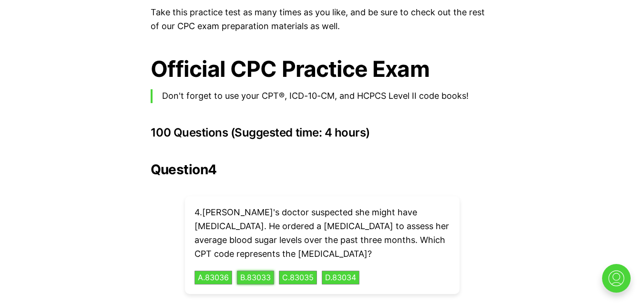 The width and height of the screenshot is (644, 306). I want to click on button: A.83036, so click(213, 278).